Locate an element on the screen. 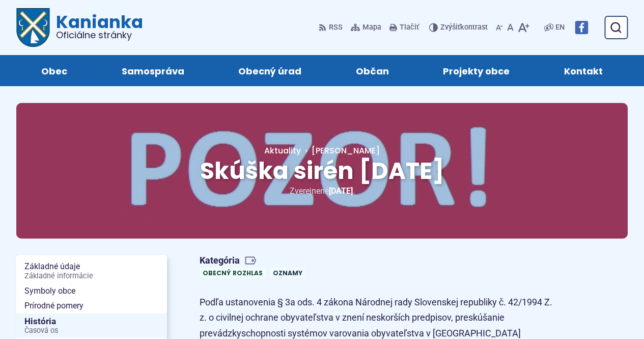 Image resolution: width=644 pixels, height=339 pixels. a: Symboly obce is located at coordinates (92, 291).